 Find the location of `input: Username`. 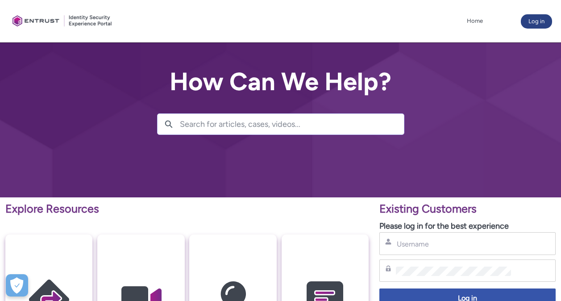

input: Username is located at coordinates (453, 244).